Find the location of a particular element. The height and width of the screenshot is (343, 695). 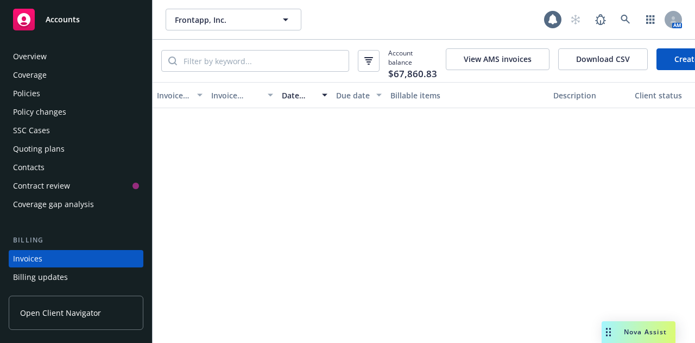

button: Invoice ID is located at coordinates (180, 95).